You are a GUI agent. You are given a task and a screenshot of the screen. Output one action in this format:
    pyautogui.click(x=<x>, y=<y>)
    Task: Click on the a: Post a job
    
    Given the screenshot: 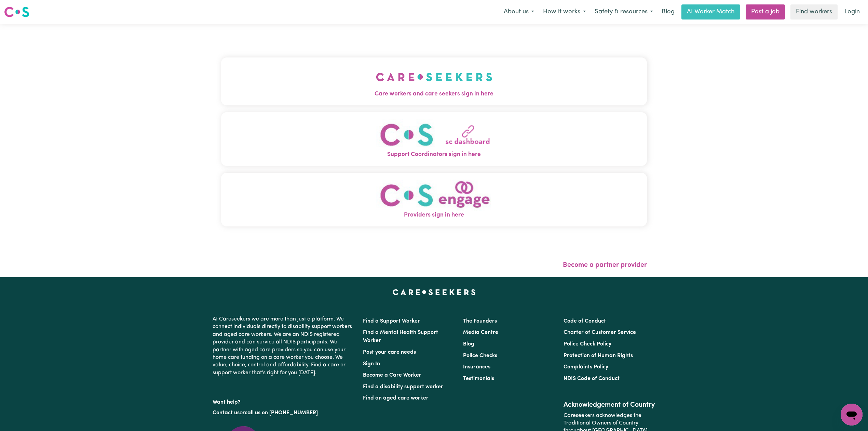 What is the action you would take?
    pyautogui.click(x=765, y=12)
    